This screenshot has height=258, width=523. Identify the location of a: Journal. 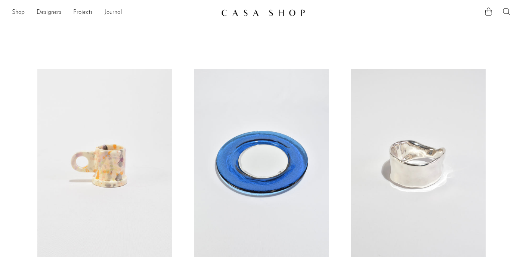
(113, 13).